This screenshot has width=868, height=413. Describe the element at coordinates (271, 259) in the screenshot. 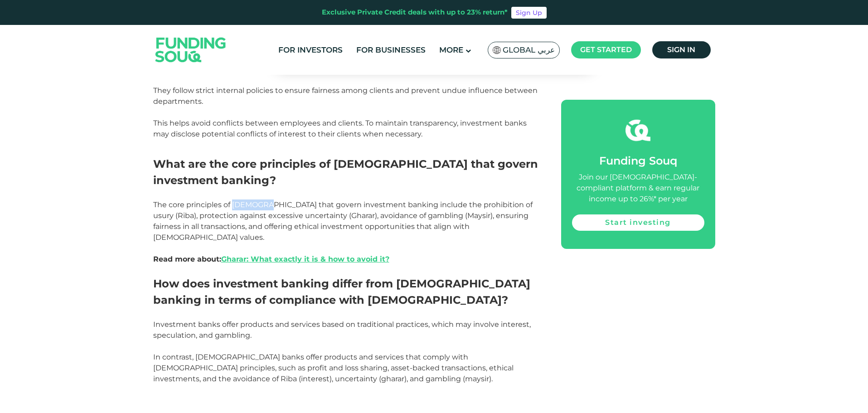

I see `strong: Read more about:` at that location.